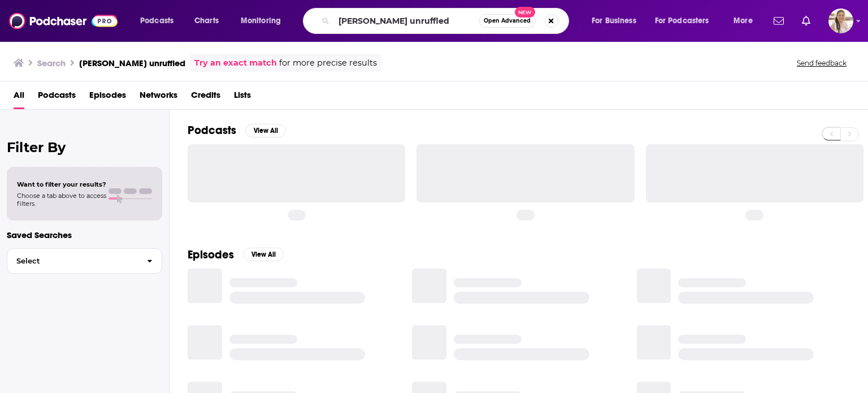  Describe the element at coordinates (206, 21) in the screenshot. I see `a: Charts` at that location.